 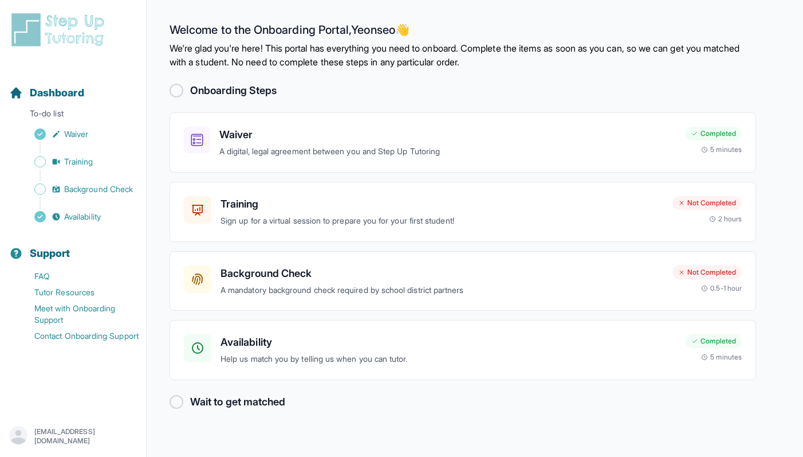 I want to click on h3: Training, so click(x=442, y=204).